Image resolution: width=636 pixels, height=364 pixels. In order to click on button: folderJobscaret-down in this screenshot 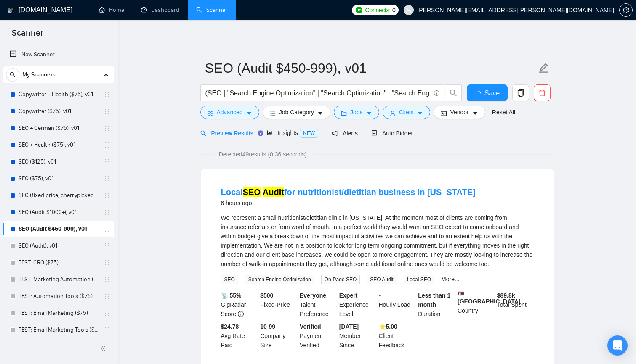, I will do `click(357, 113)`.